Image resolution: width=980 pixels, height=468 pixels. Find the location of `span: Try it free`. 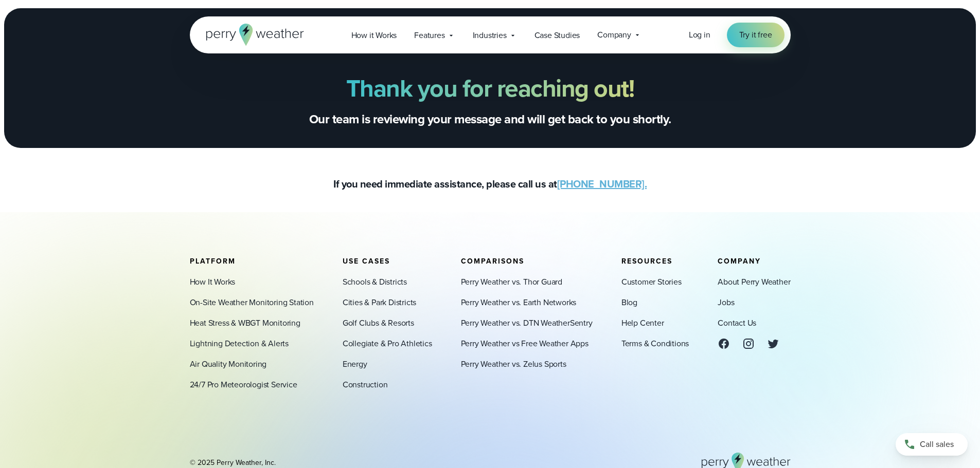

span: Try it free is located at coordinates (755, 35).